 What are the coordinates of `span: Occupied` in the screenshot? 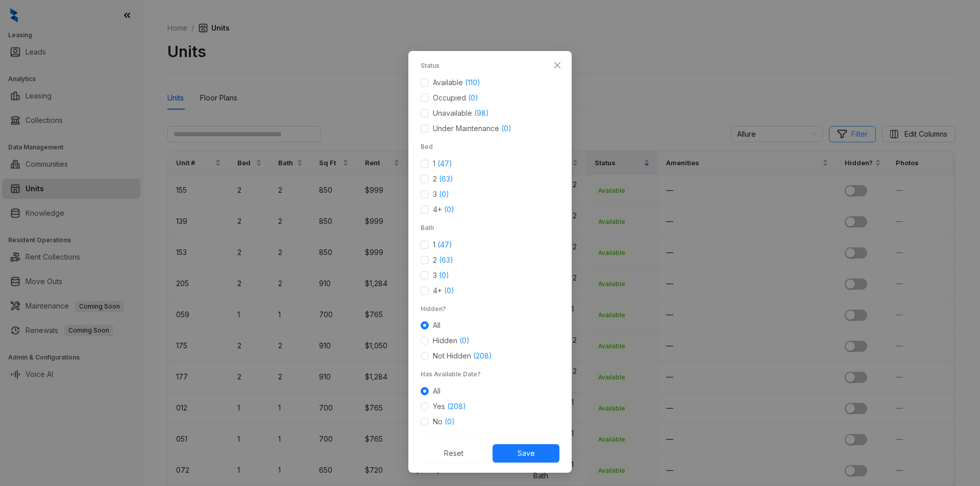 It's located at (455, 98).